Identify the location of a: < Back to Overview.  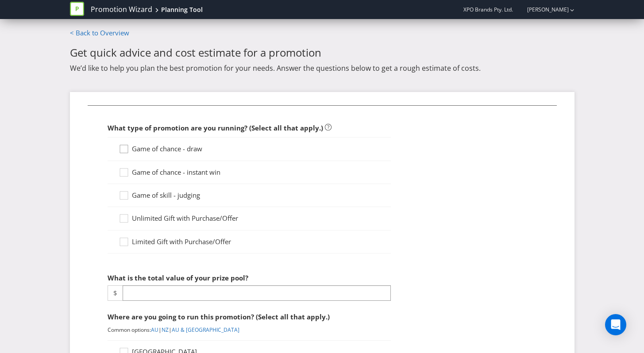
(100, 33).